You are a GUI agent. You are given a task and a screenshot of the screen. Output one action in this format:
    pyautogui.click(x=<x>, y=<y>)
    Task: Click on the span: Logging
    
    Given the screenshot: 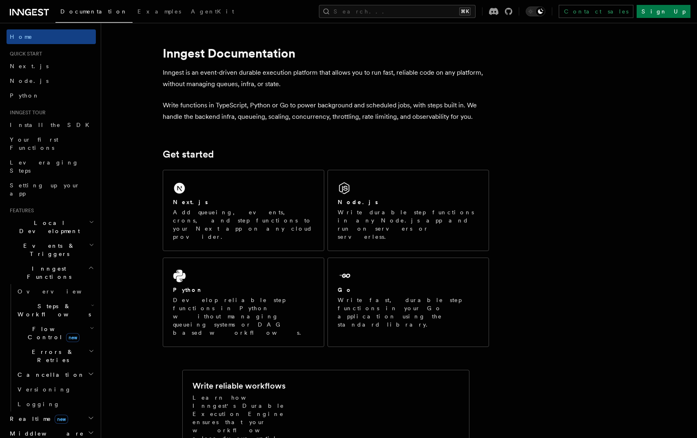 What is the action you would take?
    pyautogui.click(x=39, y=404)
    